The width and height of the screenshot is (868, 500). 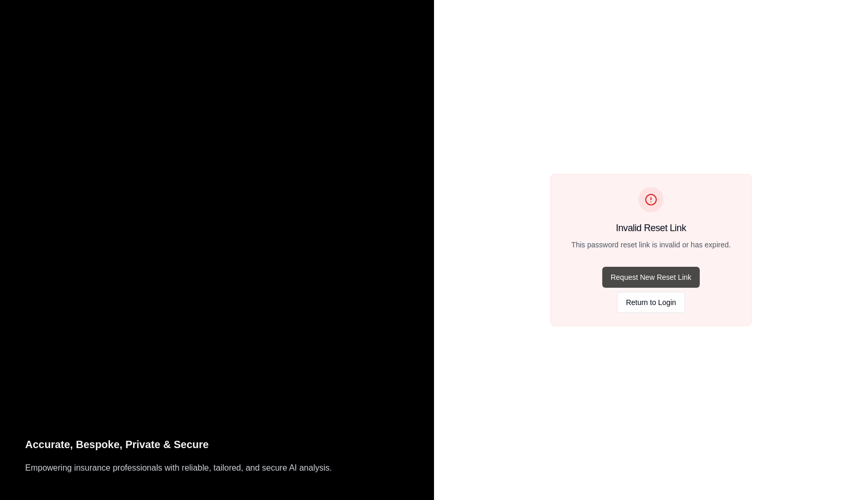 I want to click on button: Request New Reset Link, so click(x=651, y=277).